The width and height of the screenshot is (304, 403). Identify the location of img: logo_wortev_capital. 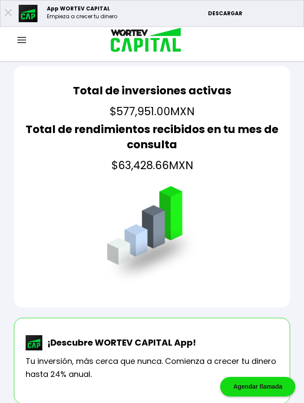
(143, 40).